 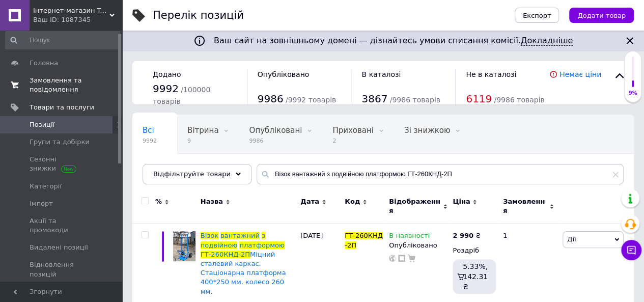 What do you see at coordinates (414, 206) in the screenshot?
I see `span: Відображення` at bounding box center [414, 206].